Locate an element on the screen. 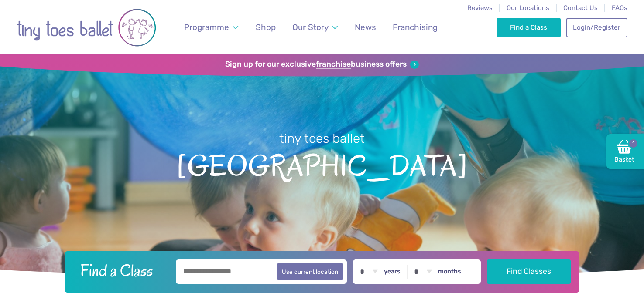 This screenshot has height=303, width=644. a: Our Locations is located at coordinates (528, 8).